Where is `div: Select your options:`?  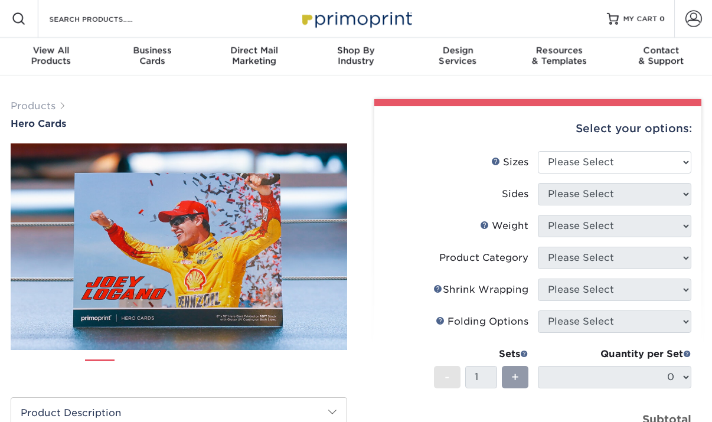
div: Select your options: is located at coordinates (538, 129).